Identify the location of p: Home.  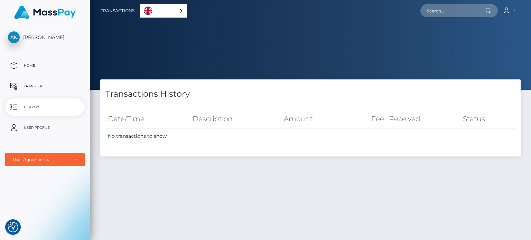
(45, 66).